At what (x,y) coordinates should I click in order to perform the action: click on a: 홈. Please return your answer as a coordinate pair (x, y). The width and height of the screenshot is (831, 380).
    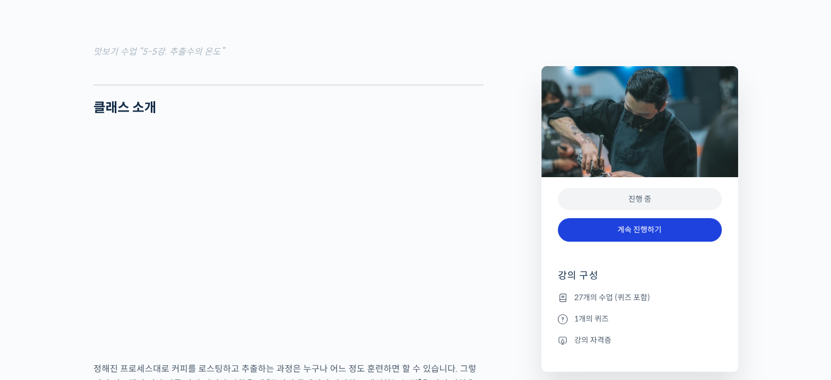
    Looking at the image, I should click on (38, 303).